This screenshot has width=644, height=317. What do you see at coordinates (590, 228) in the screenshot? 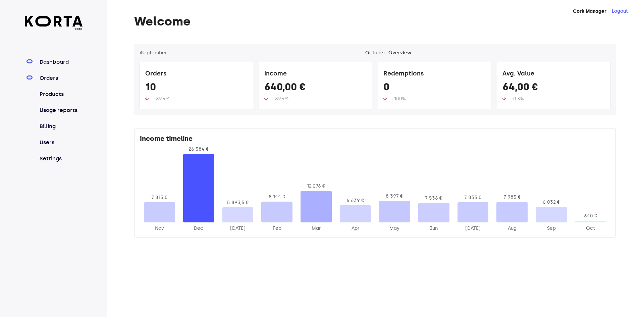
I see `div: 2025-Oct` at bounding box center [590, 228].